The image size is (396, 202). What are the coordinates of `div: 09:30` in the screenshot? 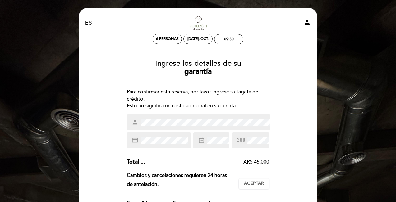 It's located at (229, 39).